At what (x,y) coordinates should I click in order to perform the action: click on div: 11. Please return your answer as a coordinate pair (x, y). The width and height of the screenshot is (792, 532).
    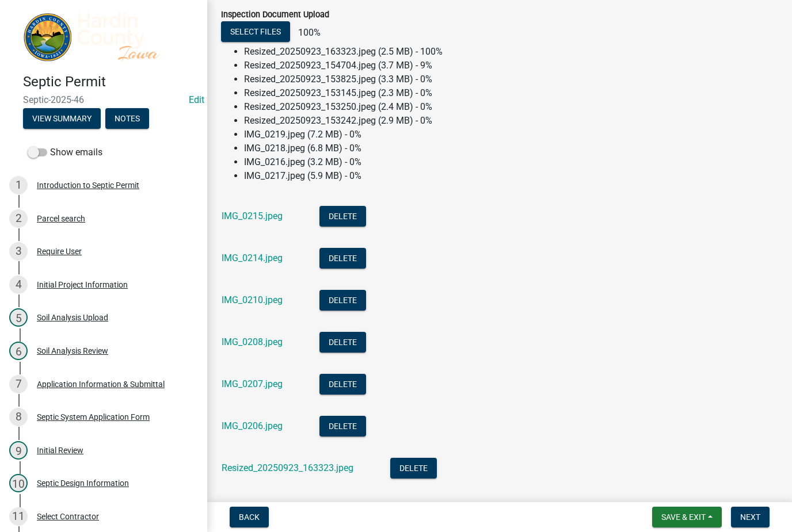
    Looking at the image, I should click on (19, 516).